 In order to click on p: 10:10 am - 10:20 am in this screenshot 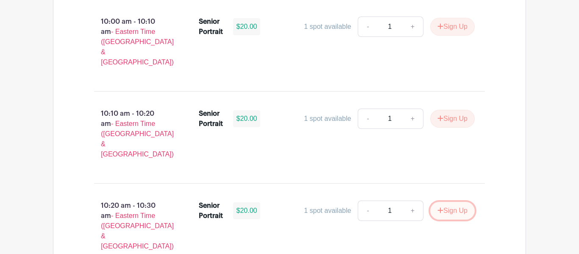, I will do `click(133, 134)`.